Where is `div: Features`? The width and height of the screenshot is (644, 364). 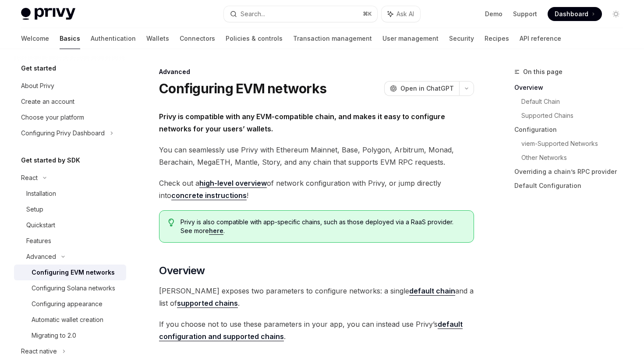
div: Features is located at coordinates (39, 241).